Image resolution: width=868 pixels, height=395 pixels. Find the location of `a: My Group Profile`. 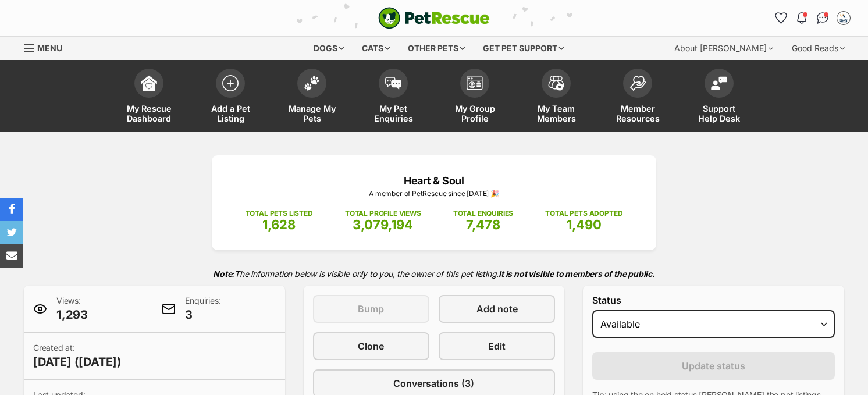

a: My Group Profile is located at coordinates (475, 97).